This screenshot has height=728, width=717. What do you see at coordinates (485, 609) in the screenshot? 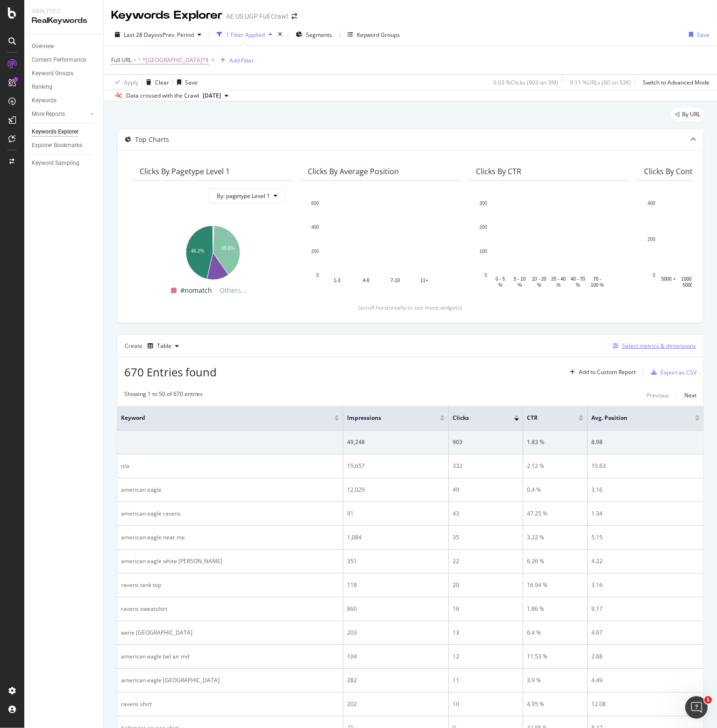
I see `div: 16` at bounding box center [485, 609].